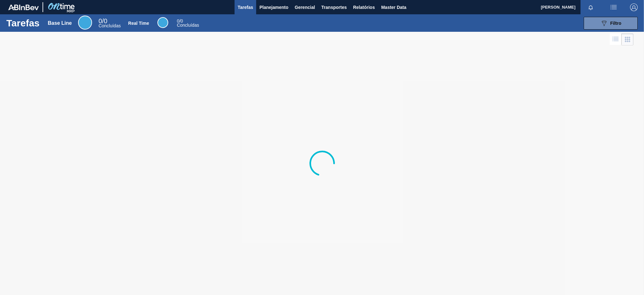 This screenshot has height=295, width=644. Describe the element at coordinates (23, 23) in the screenshot. I see `h1: Tarefas` at that location.